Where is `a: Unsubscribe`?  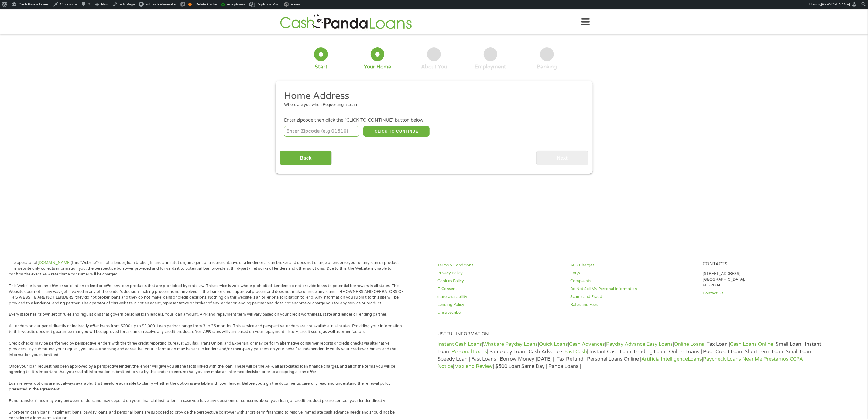 a: Unsubscribe is located at coordinates (501, 313).